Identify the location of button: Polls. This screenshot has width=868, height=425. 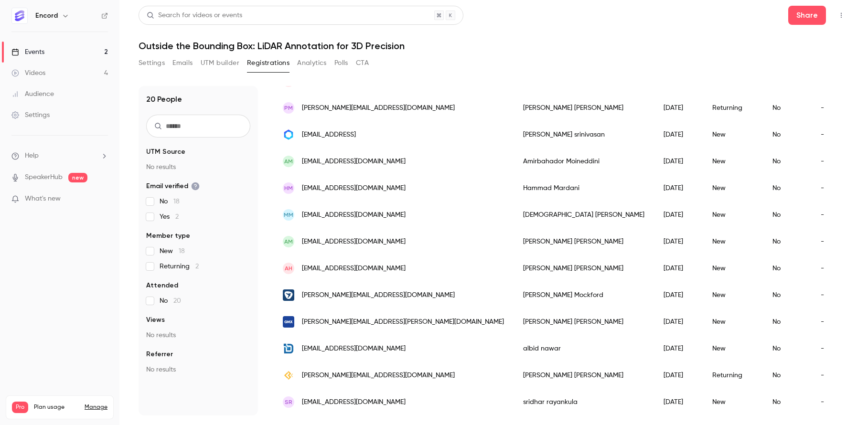
(341, 63).